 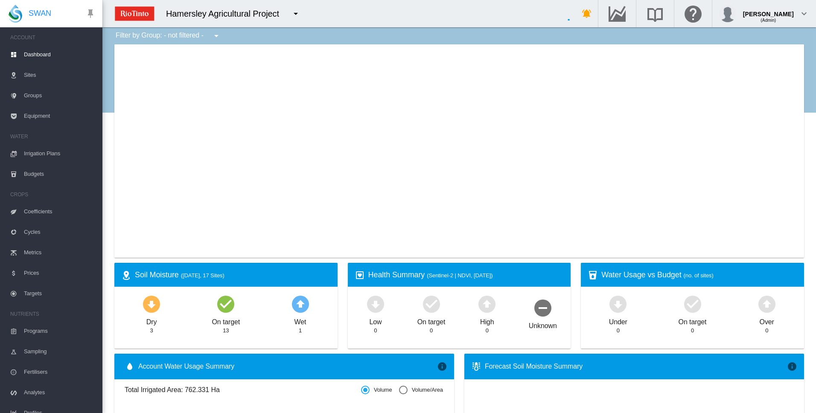 What do you see at coordinates (60, 232) in the screenshot?
I see `span: Cycles` at bounding box center [60, 232].